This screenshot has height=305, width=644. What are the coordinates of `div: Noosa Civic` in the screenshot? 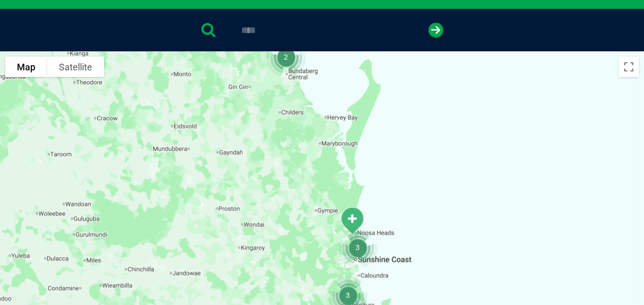 It's located at (352, 220).